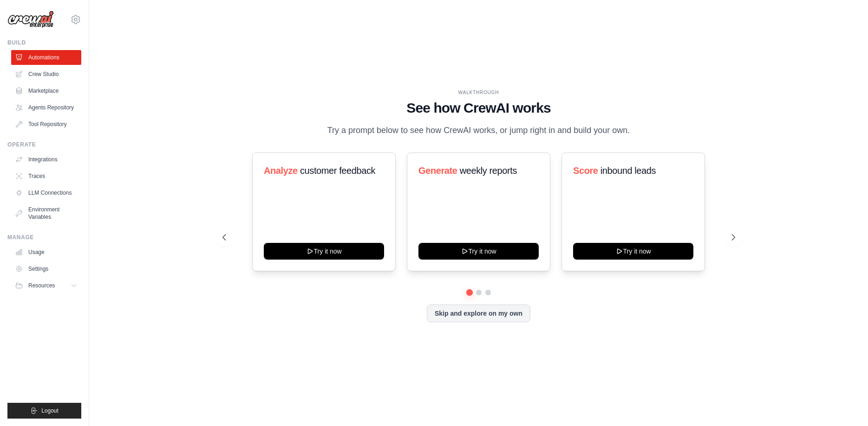 This screenshot has height=426, width=868. Describe the element at coordinates (628, 171) in the screenshot. I see `span: inbound leads` at that location.